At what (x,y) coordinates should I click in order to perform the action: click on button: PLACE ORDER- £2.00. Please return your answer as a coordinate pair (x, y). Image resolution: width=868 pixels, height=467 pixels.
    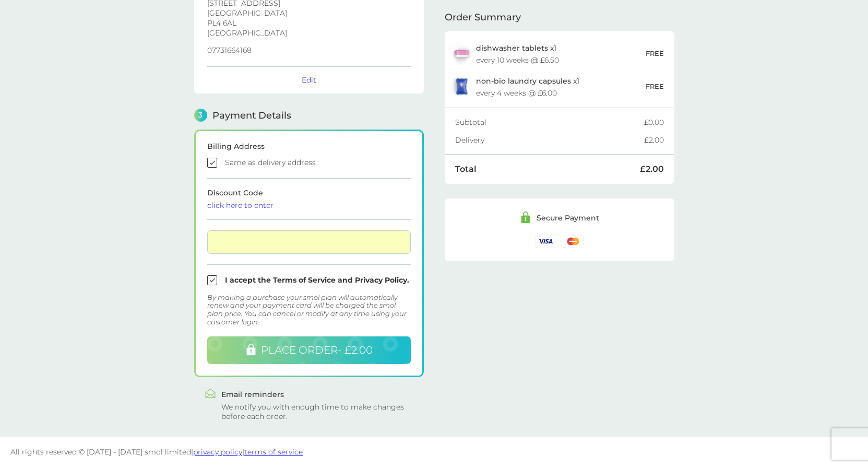
    Looking at the image, I should click on (309, 350).